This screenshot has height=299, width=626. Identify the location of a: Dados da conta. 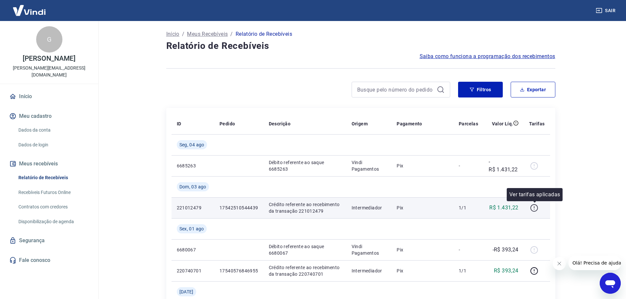
(53, 130).